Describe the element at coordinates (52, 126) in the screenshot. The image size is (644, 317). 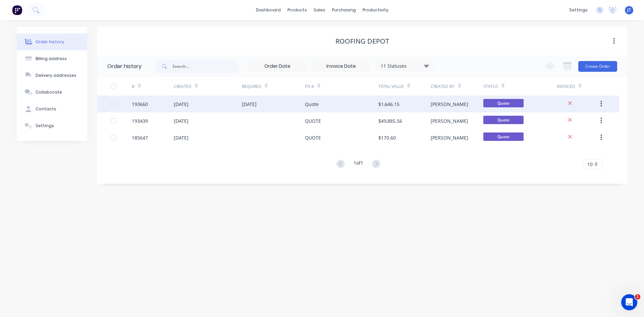
I see `button: Settings` at that location.